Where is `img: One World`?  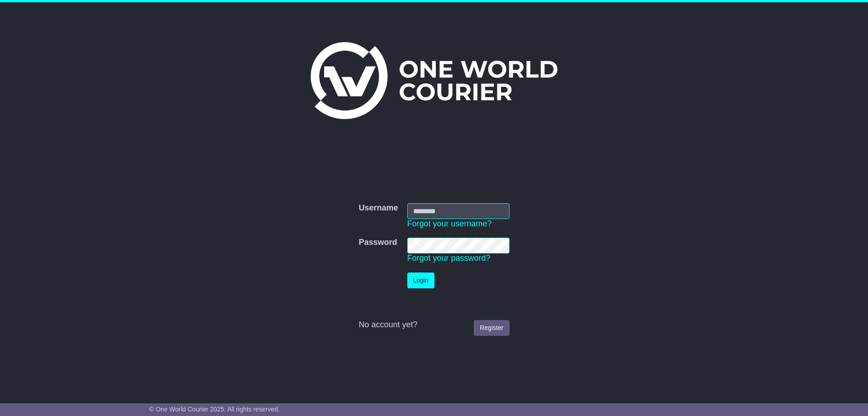 img: One World is located at coordinates (434, 81).